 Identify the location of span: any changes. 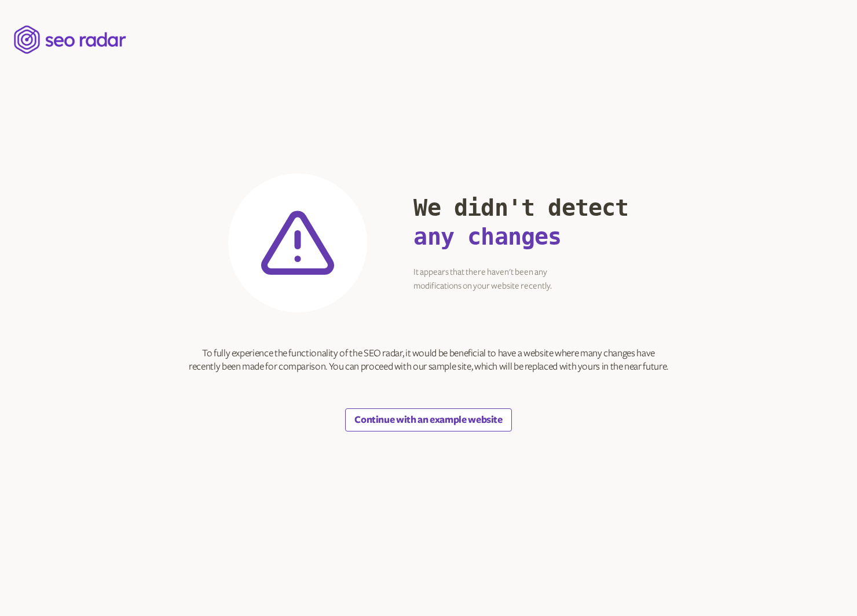
(487, 237).